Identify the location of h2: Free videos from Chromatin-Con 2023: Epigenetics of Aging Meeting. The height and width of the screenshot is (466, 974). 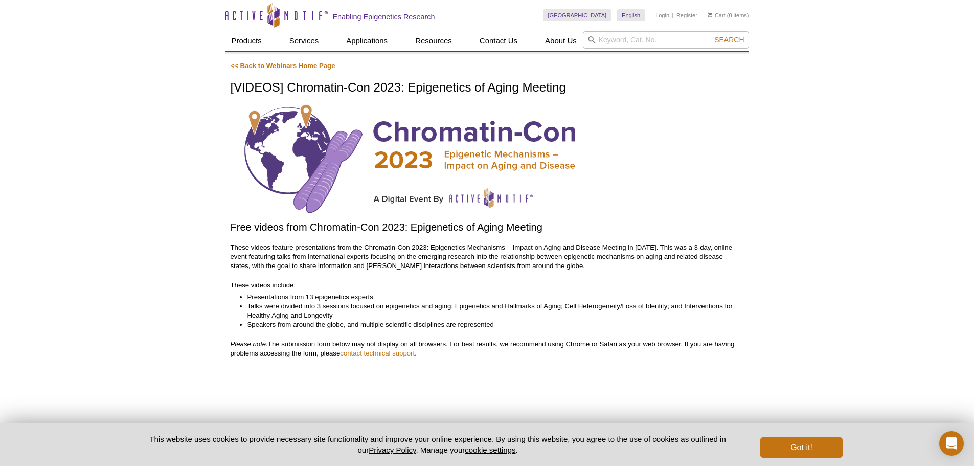
(487, 227).